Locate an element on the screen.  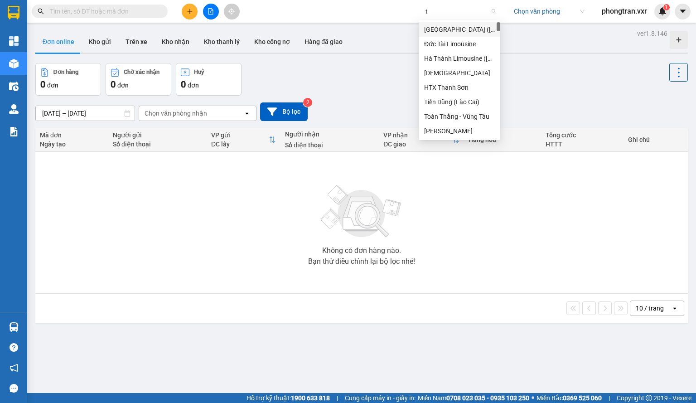
span: plus is located at coordinates (190, 11).